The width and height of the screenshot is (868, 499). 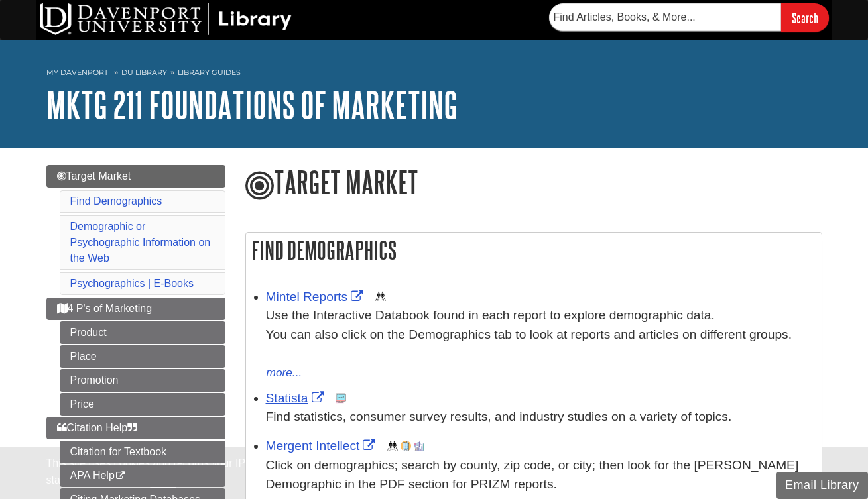 I want to click on a: Library Guides, so click(x=209, y=72).